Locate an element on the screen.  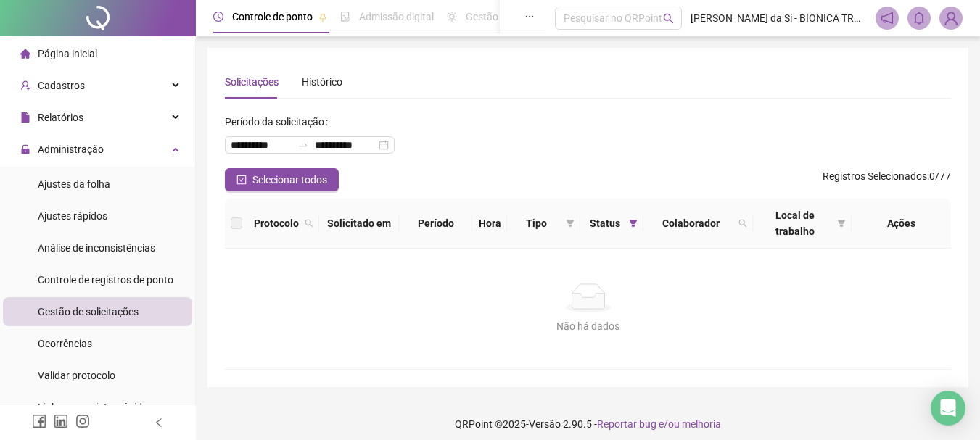
th: Solicitado em is located at coordinates (359, 223).